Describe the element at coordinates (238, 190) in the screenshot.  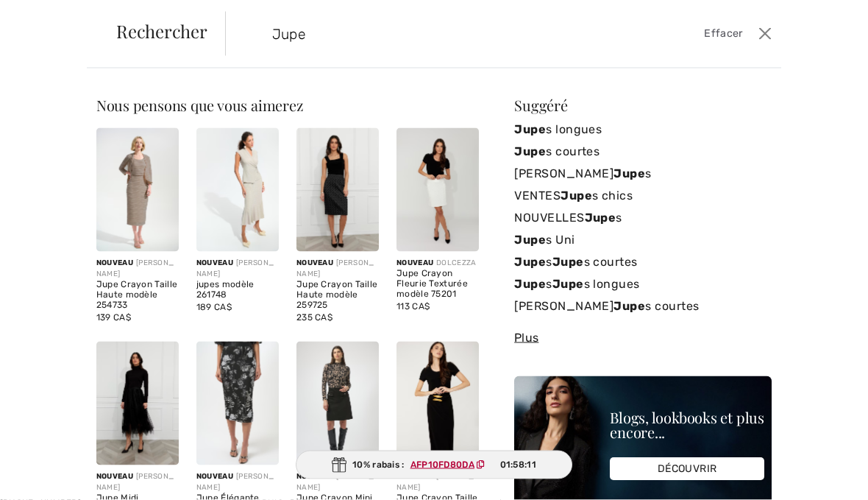
I see `img: Joseph Ribkoff jupes modèle 261748. Champagne 171` at that location.